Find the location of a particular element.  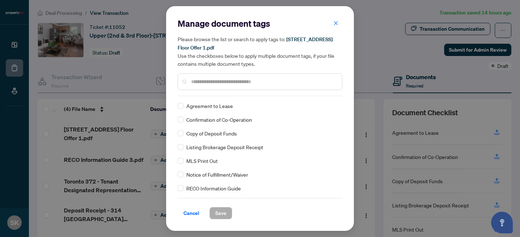

span: RECO Information Guide is located at coordinates (214, 188).